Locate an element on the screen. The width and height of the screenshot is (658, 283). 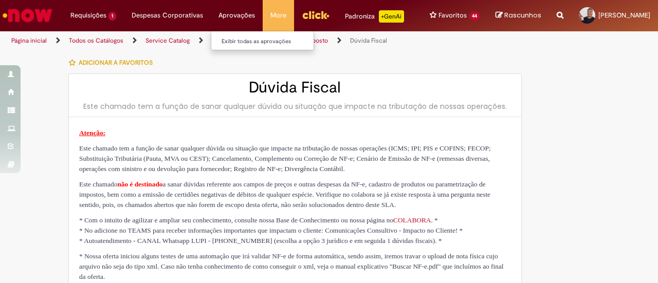
span: 44 is located at coordinates (474, 16).